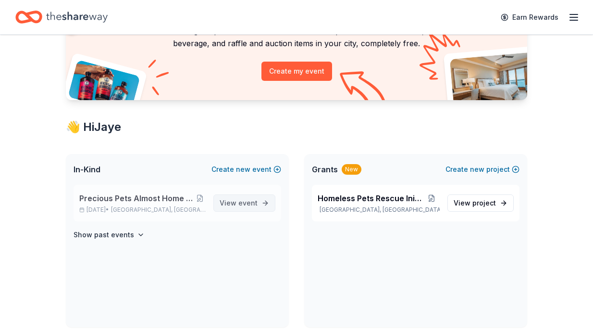  What do you see at coordinates (370, 198) in the screenshot?
I see `span: Homeless Pets Rescue Initiative` at bounding box center [370, 198].